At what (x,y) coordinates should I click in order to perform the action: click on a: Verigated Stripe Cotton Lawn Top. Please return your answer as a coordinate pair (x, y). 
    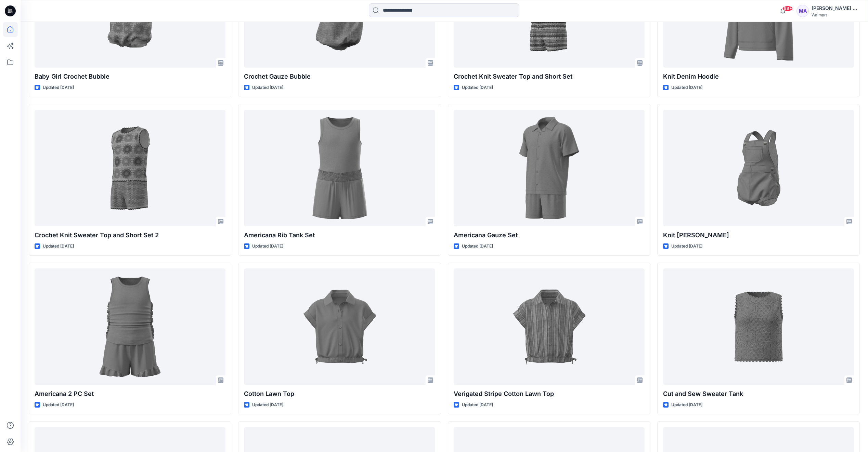
    Looking at the image, I should click on (549, 327).